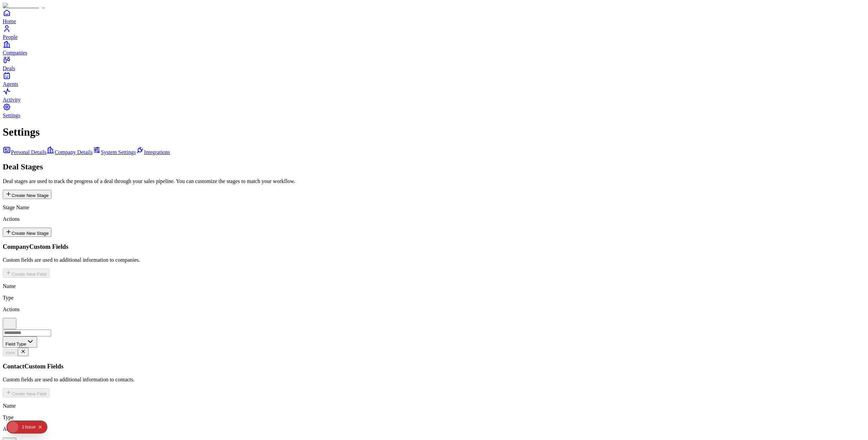 The image size is (868, 440). Describe the element at coordinates (10, 352) in the screenshot. I see `button: save` at that location.